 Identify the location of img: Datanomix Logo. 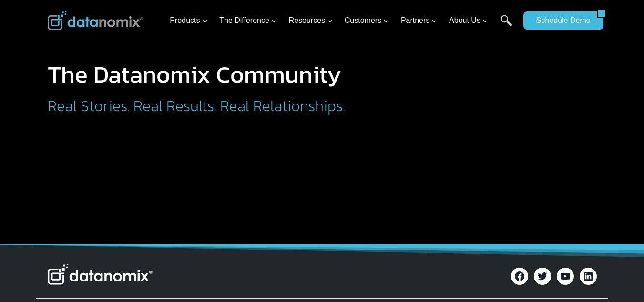
(100, 274).